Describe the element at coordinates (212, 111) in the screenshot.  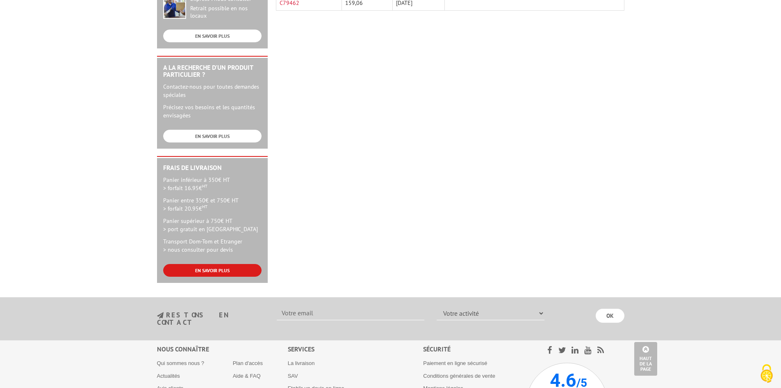
I see `p: Précisez vos besoins et les quantités envisagées` at that location.